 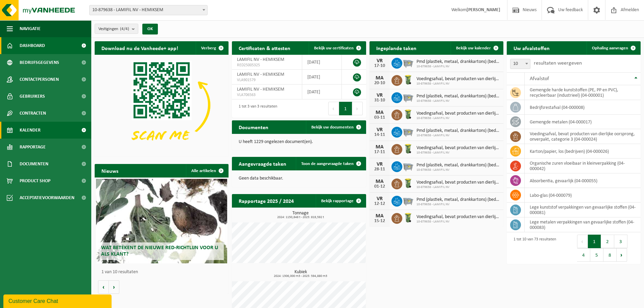 I want to click on div: 17-11, so click(x=380, y=152).